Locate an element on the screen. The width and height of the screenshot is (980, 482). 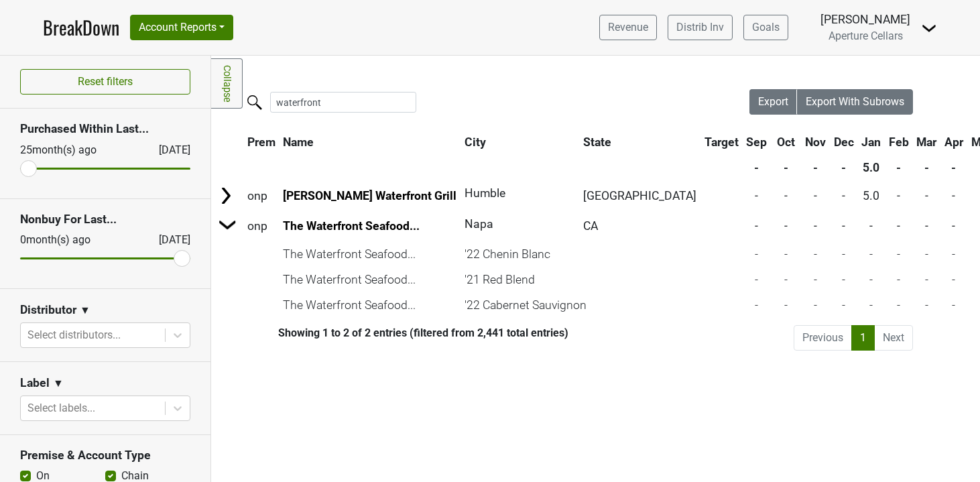
th: Name: activate to sort column ascending is located at coordinates (370, 142).